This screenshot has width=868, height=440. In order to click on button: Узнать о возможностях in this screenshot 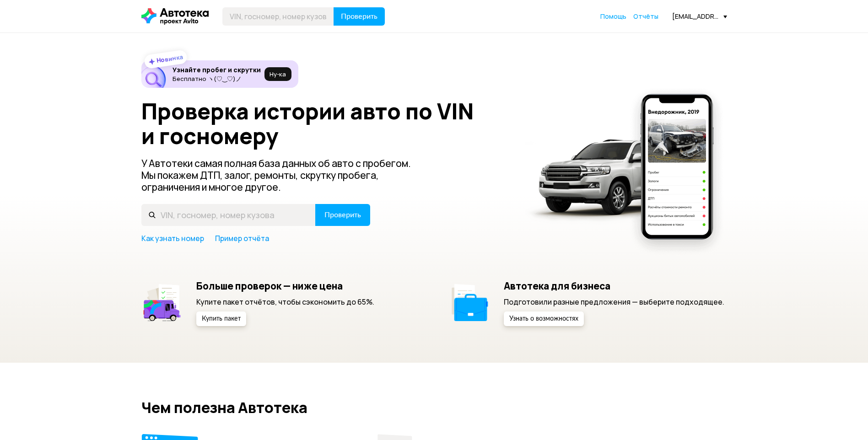, I will do `click(544, 319)`.